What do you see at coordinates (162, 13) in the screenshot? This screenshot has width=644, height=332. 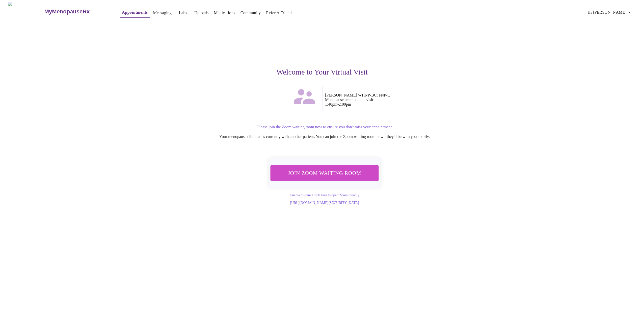 I see `a: Messaging` at bounding box center [162, 13].